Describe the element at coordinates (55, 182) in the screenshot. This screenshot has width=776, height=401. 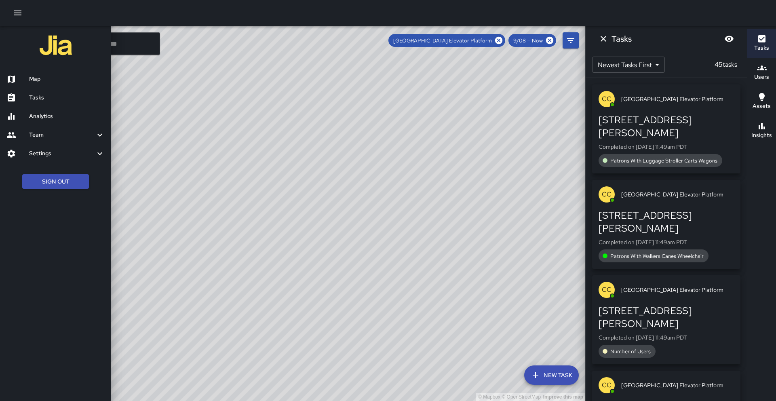
I see `button: Sign Out` at that location.